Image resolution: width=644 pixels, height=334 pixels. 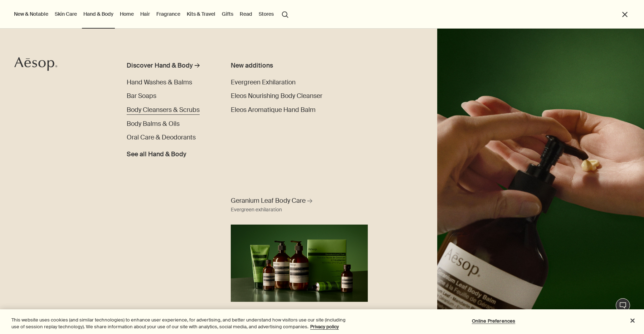 I want to click on a: Hair, so click(x=145, y=14).